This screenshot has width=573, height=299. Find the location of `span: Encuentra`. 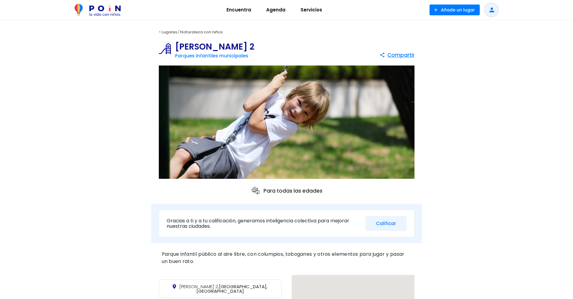

span: Encuentra is located at coordinates (239, 10).